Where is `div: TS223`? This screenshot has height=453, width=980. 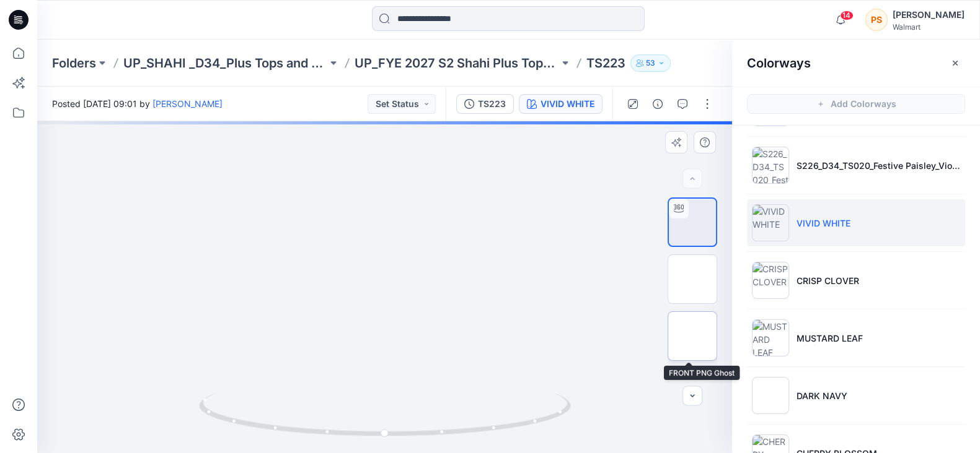 div: TS223 is located at coordinates (491, 104).